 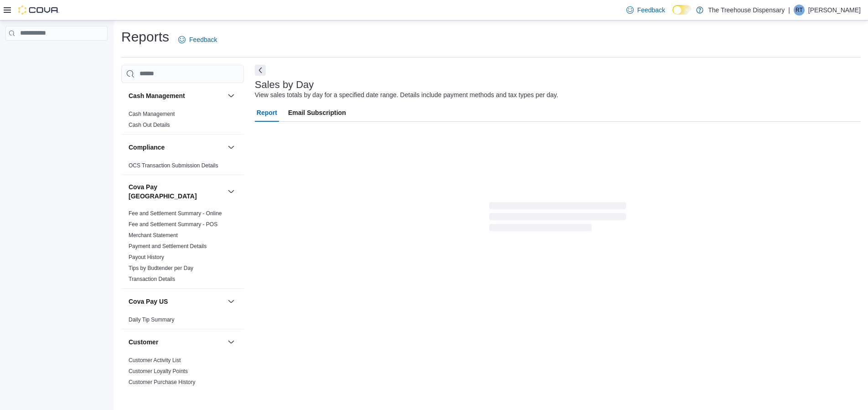 What do you see at coordinates (149, 125) in the screenshot?
I see `span: Cash Out Details` at bounding box center [149, 125].